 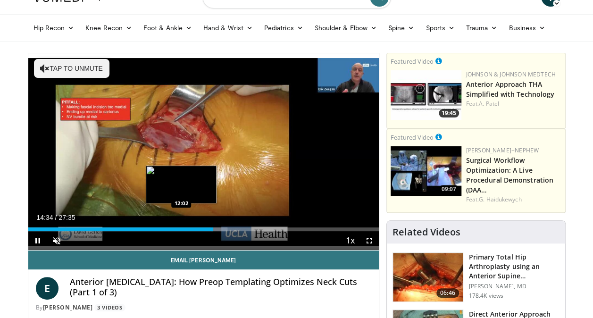 I want to click on a: Foot & Ankle, so click(x=167, y=28).